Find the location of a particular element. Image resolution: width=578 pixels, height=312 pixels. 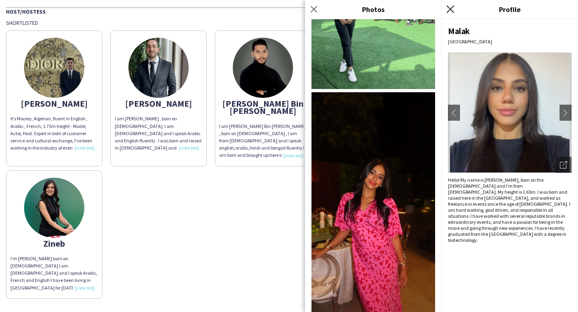

div: Host/Hostess is located at coordinates (289, 11).